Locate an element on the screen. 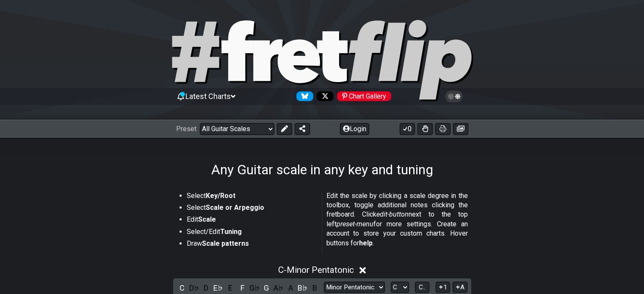  select: Tonic/Root is located at coordinates (400, 287).